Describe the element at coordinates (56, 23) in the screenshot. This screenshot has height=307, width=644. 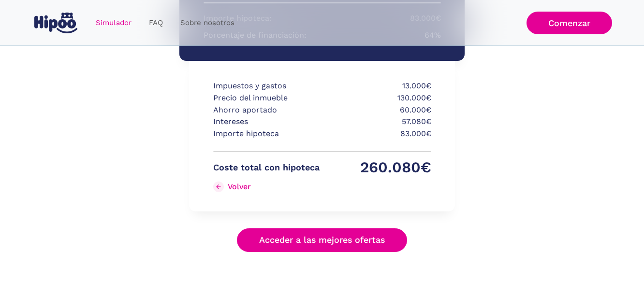
I see `a: home` at that location.